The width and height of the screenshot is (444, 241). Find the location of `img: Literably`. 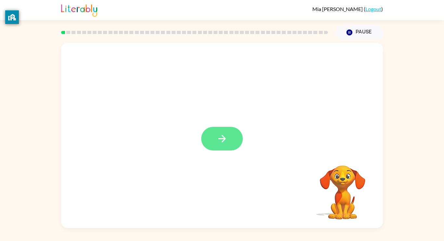

img: Literably is located at coordinates (79, 10).